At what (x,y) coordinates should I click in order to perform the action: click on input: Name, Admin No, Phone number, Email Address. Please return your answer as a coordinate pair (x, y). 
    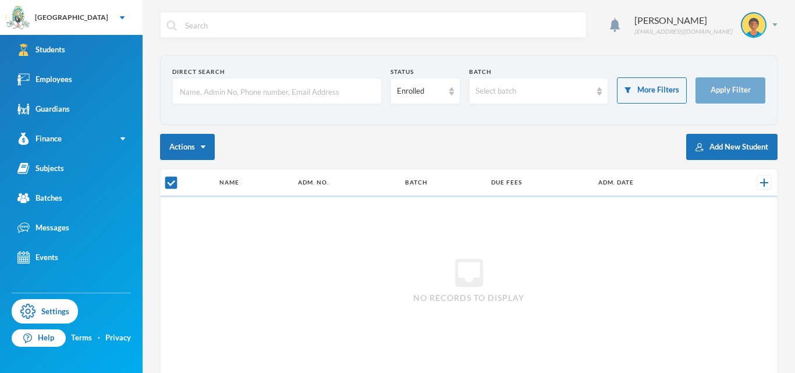
    Looking at the image, I should click on (277, 91).